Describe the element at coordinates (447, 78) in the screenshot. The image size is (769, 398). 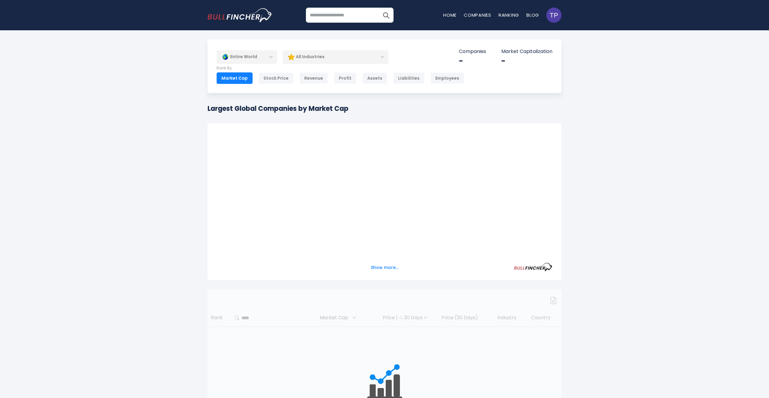
I see `div: Employees` at that location.